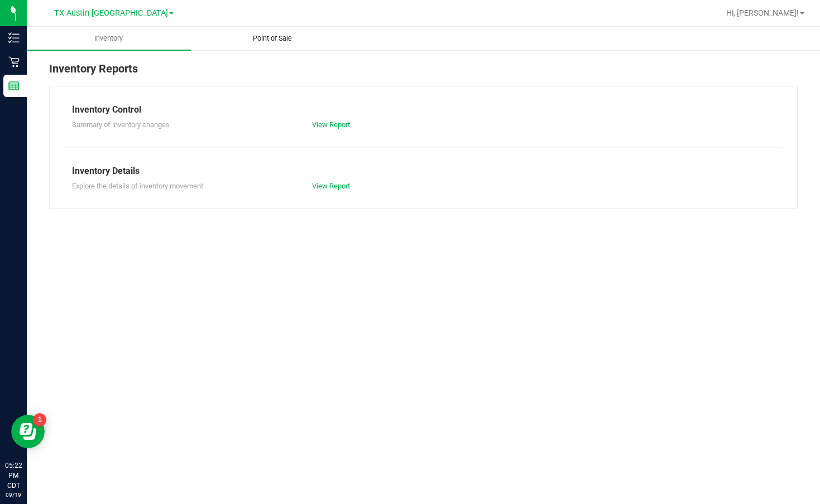  I want to click on inline-svg: Retail, so click(14, 62).